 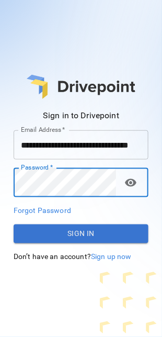 I want to click on img: main logo, so click(x=81, y=87).